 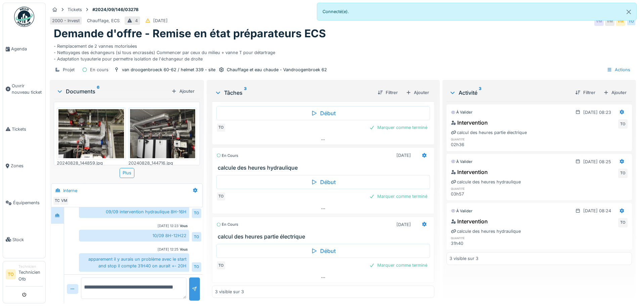 I want to click on strong: #2024/09/146/03278, so click(x=115, y=9).